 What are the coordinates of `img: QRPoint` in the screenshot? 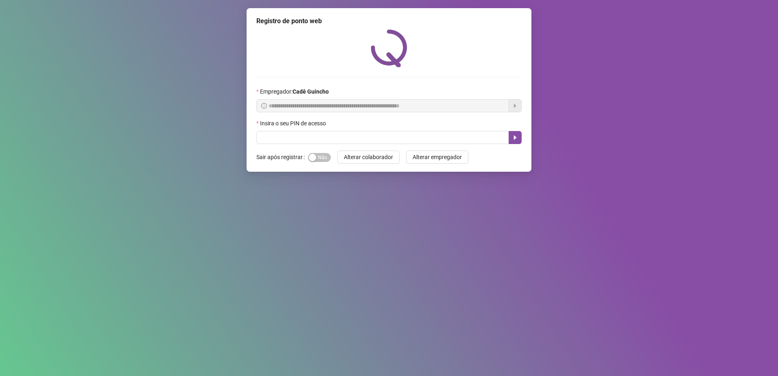 It's located at (389, 48).